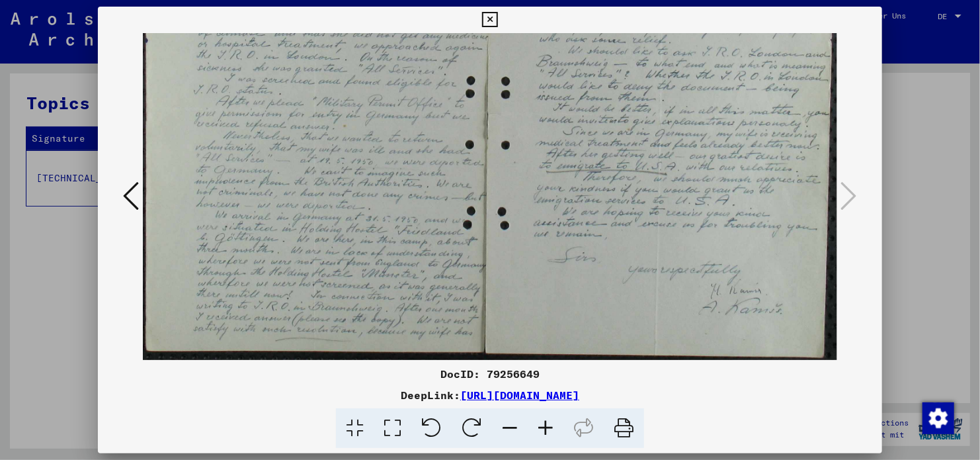  Describe the element at coordinates (490, 374) in the screenshot. I see `div: DocID: 79256649` at that location.